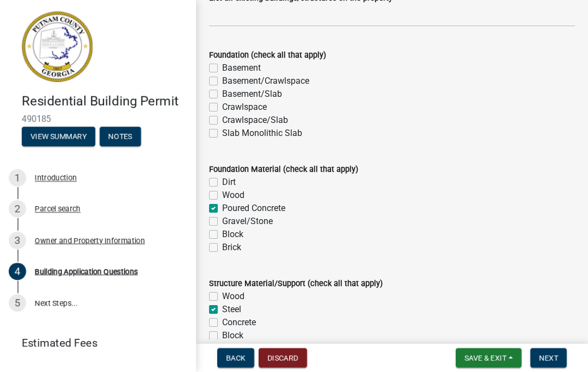 The width and height of the screenshot is (588, 372). Describe the element at coordinates (239, 323) in the screenshot. I see `label: Concrete` at that location.